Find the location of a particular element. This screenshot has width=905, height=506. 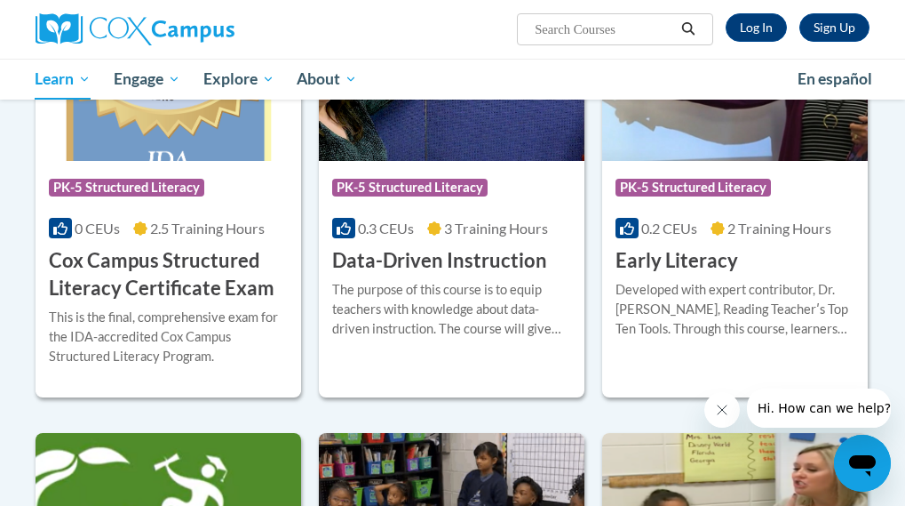

span: Explore is located at coordinates (239, 79).